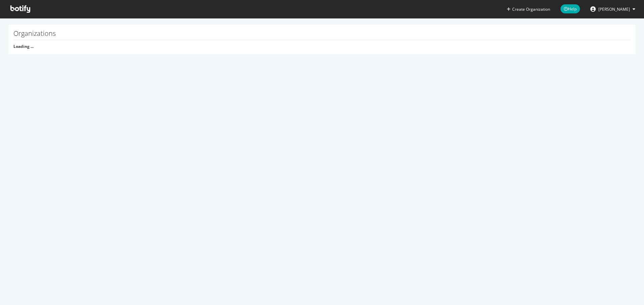 This screenshot has height=305, width=644. I want to click on button: Create Organization, so click(528, 9).